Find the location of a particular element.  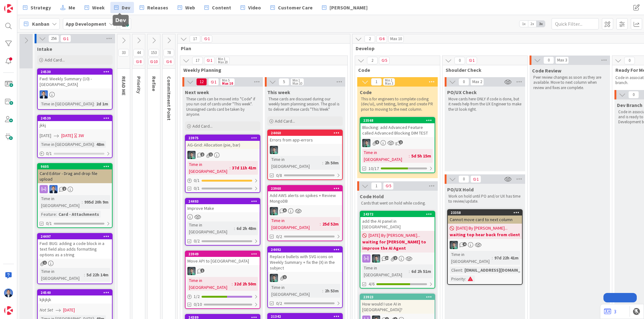

div: 5d 22h 14m is located at coordinates (98, 275).